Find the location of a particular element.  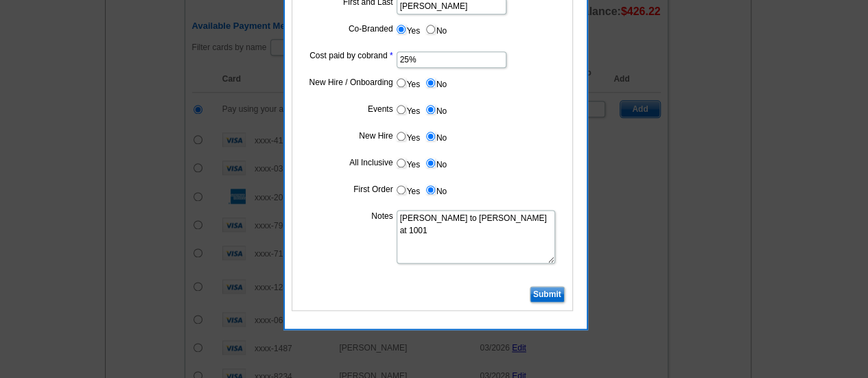

label: New Hire / Onboarding is located at coordinates (347, 82).